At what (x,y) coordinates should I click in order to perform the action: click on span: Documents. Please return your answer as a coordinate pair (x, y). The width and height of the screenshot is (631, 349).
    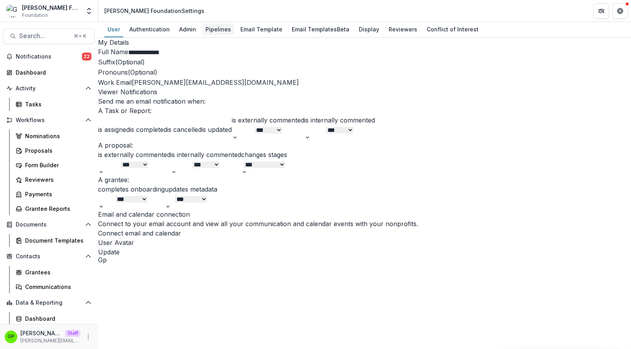
    Looking at the image, I should click on (49, 224).